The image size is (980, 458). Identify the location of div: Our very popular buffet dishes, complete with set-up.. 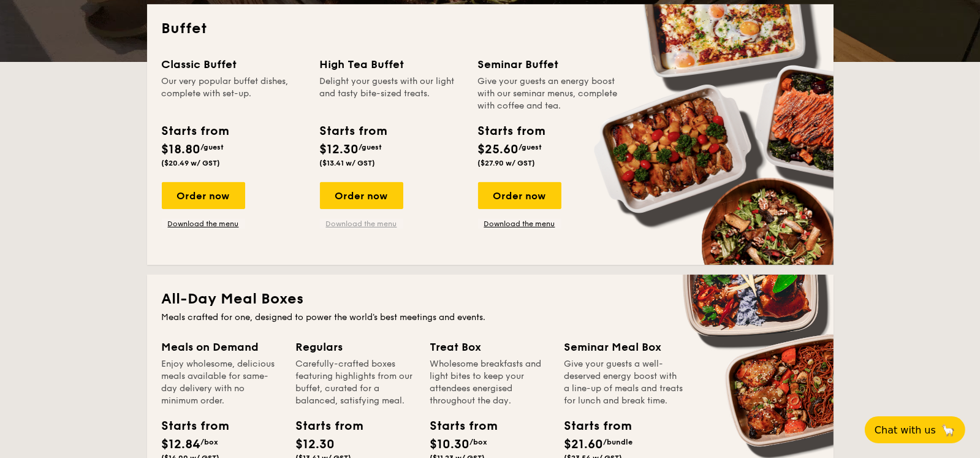
(233, 94).